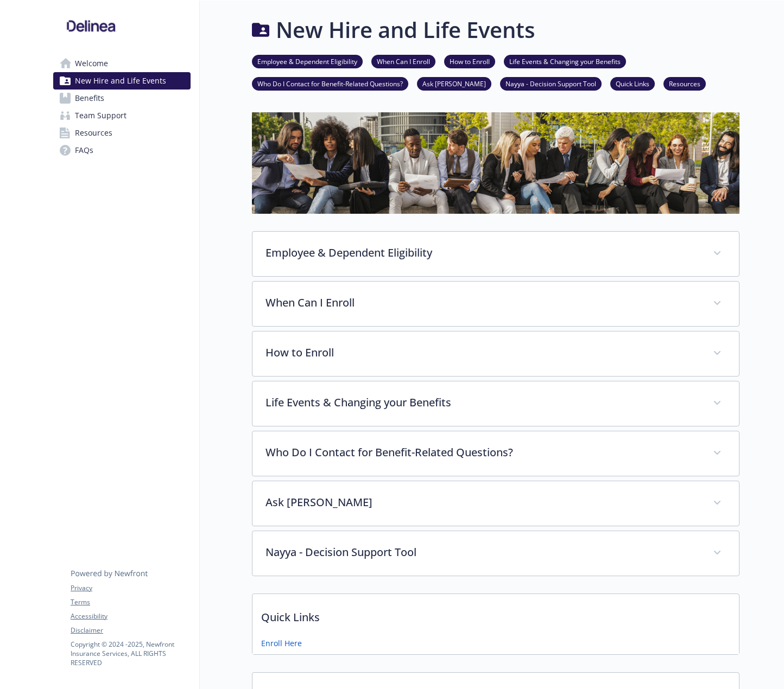 The height and width of the screenshot is (689, 784). What do you see at coordinates (483, 452) in the screenshot?
I see `p: Who Do I Contact for Benefit-Related Questions?` at bounding box center [483, 452].